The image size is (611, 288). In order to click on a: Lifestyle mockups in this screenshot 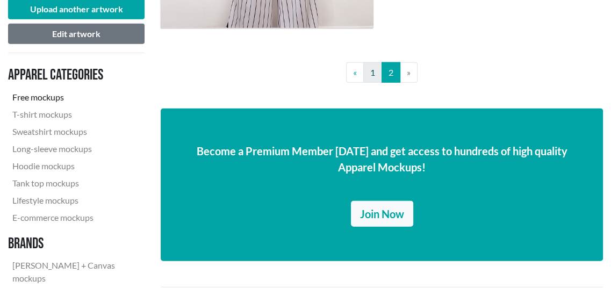, I will do `click(72, 200)`.